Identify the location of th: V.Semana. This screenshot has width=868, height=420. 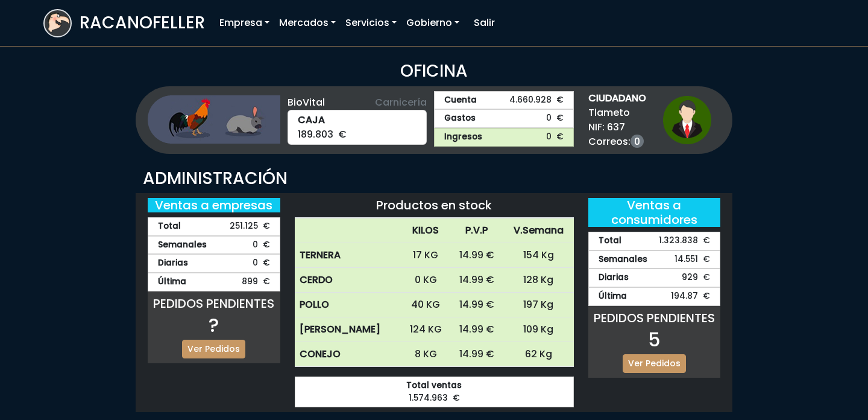
(538, 230).